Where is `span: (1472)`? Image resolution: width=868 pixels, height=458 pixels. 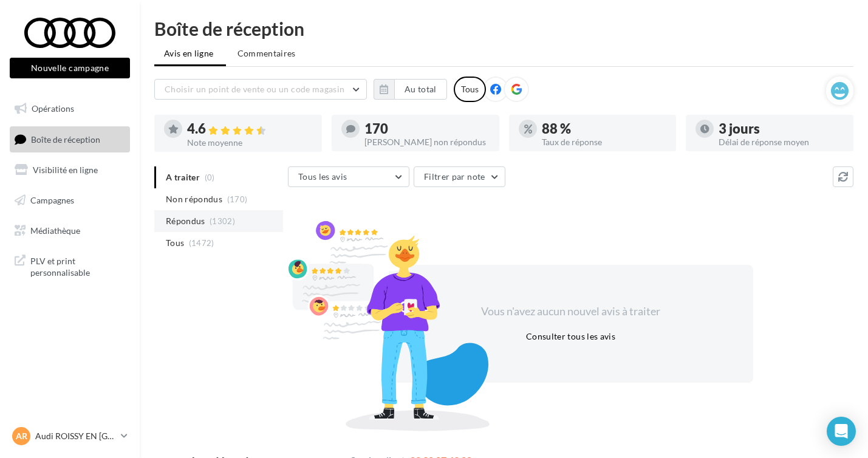 span: (1472) is located at coordinates (202, 243).